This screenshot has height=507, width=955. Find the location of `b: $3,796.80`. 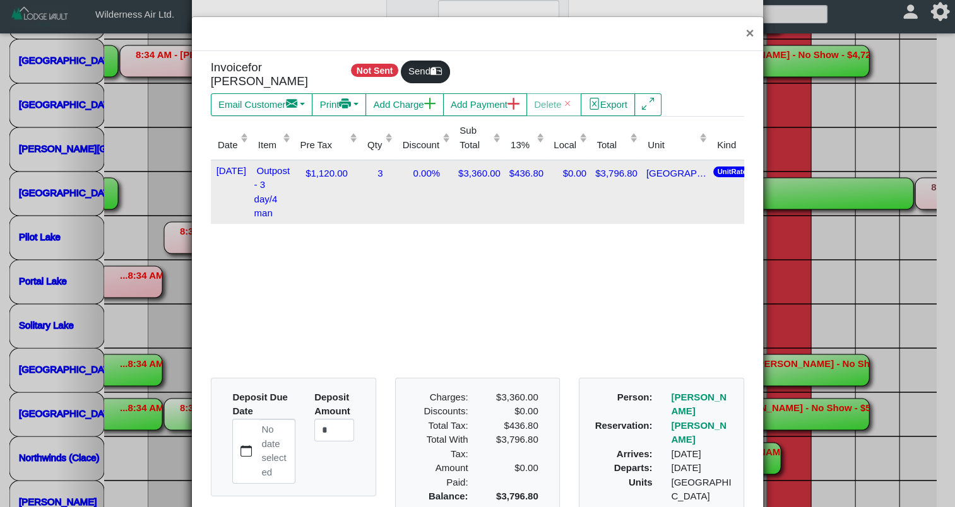

b: $3,796.80 is located at coordinates (517, 496).